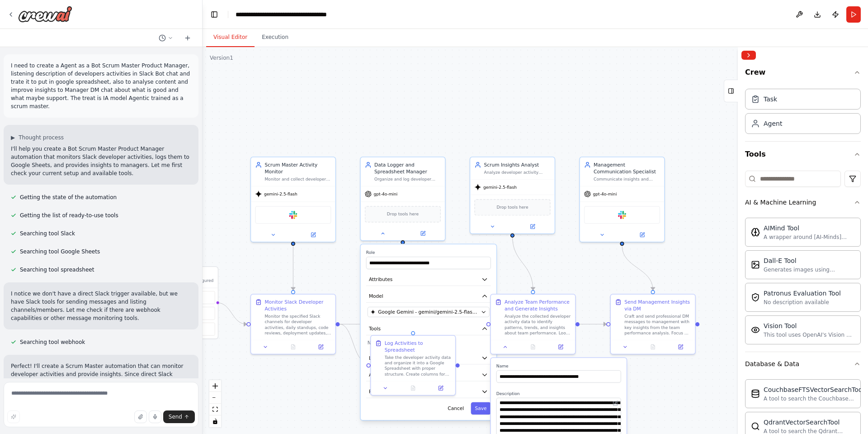 This screenshot has height=434, width=868. What do you see at coordinates (756, 265) in the screenshot?
I see `img: Dalletool` at bounding box center [756, 265].